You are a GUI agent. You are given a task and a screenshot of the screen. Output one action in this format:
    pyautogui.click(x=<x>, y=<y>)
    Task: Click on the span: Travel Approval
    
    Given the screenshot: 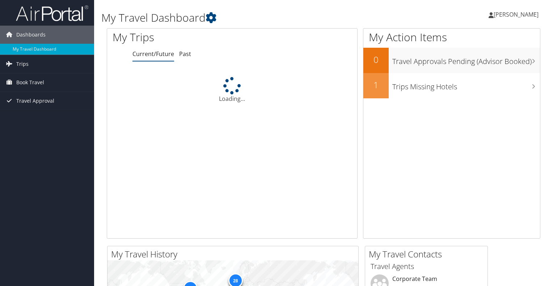 What is the action you would take?
    pyautogui.click(x=35, y=101)
    